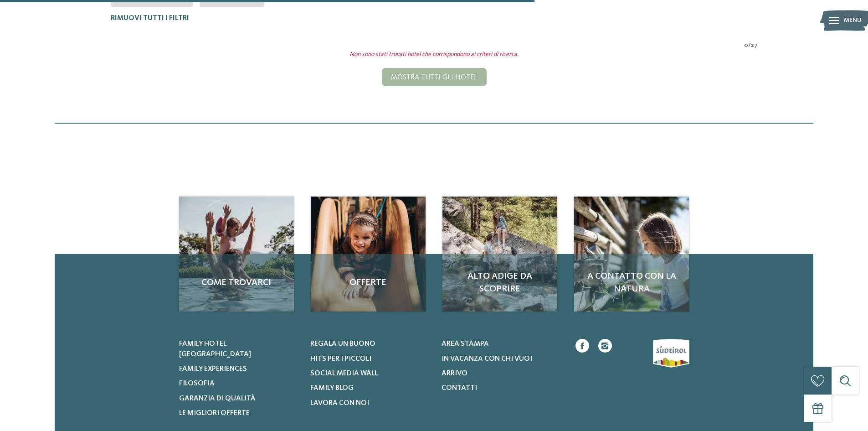  Describe the element at coordinates (434, 77) in the screenshot. I see `div: Mostra tutti gli hotel` at that location.